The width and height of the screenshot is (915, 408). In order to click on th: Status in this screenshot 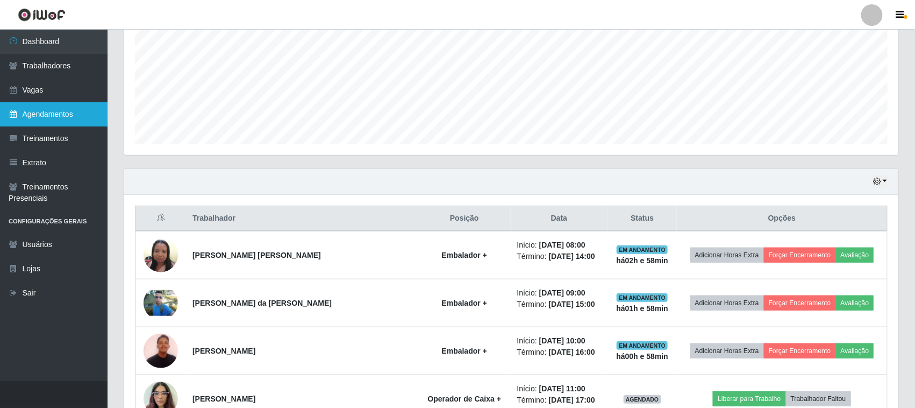, I will do `click(642, 218)`.